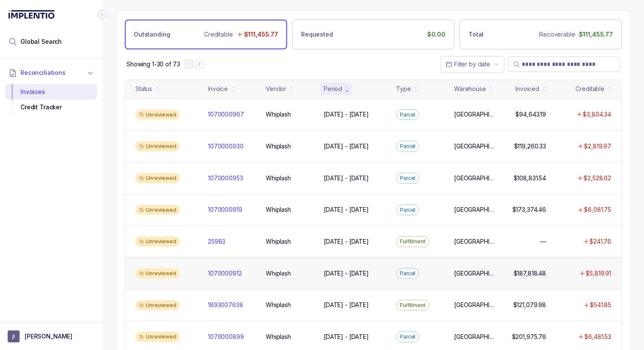 The width and height of the screenshot is (644, 350). What do you see at coordinates (43, 73) in the screenshot?
I see `span: Reconciliations` at bounding box center [43, 73].